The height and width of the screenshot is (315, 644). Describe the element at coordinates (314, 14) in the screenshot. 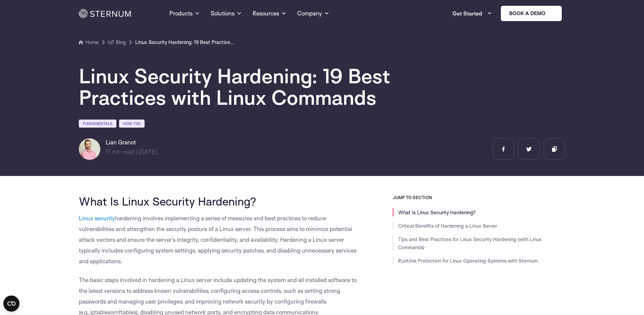

I see `a: Company` at that location.